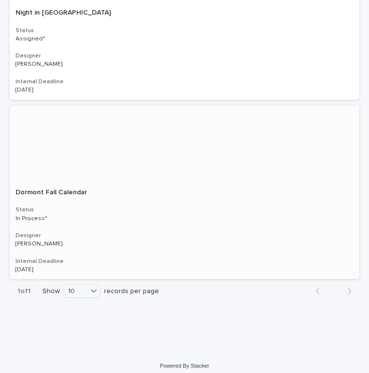  What do you see at coordinates (51, 291) in the screenshot?
I see `p: Show` at bounding box center [51, 291].